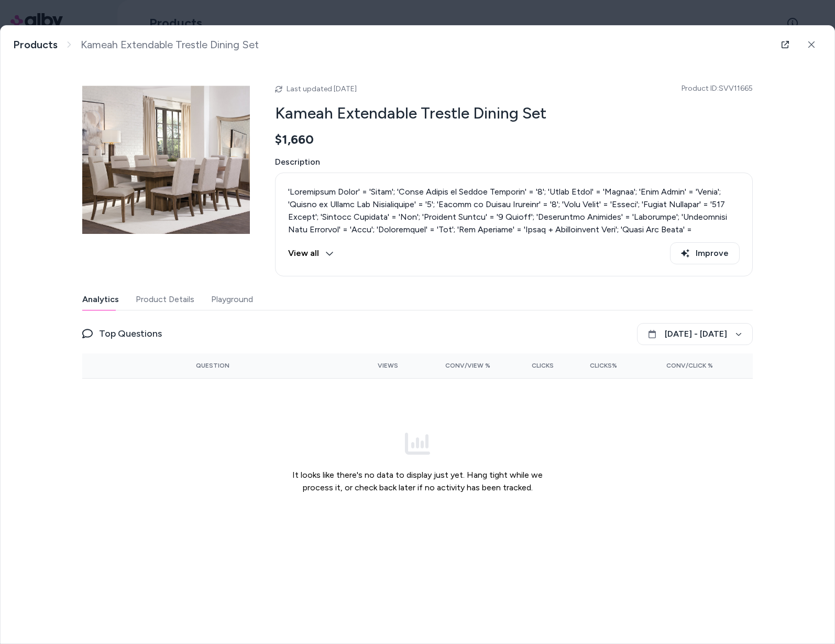 This screenshot has height=644, width=835. What do you see at coordinates (131, 333) in the screenshot?
I see `span: Top Questions` at bounding box center [131, 333].